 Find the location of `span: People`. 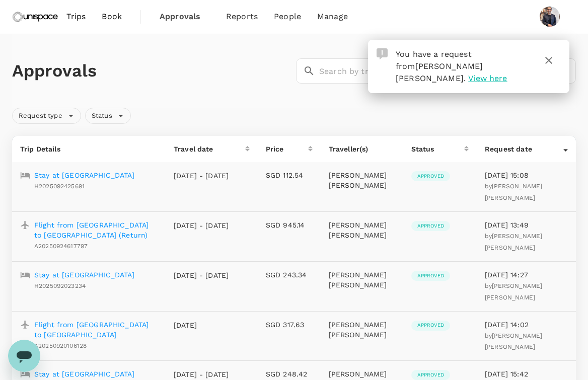

span: People is located at coordinates (288, 17).